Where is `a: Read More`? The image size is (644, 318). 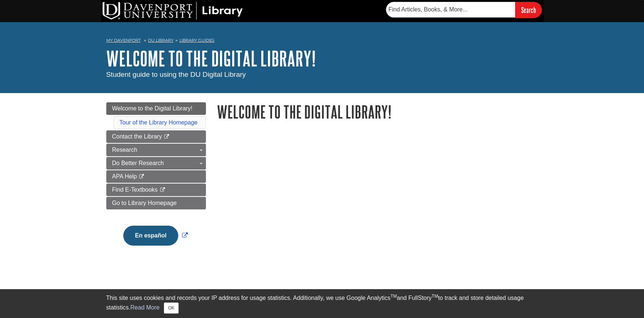 a: Read More is located at coordinates (145, 307).